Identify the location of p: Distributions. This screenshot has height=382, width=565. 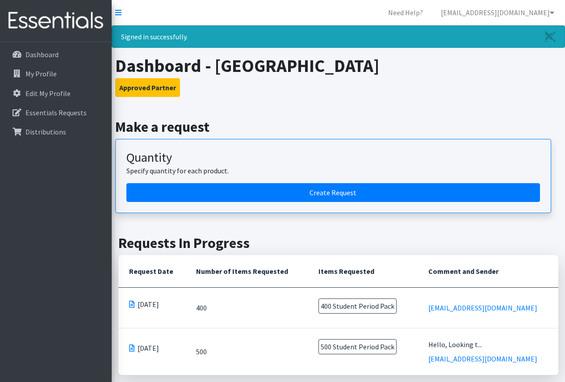
(46, 132).